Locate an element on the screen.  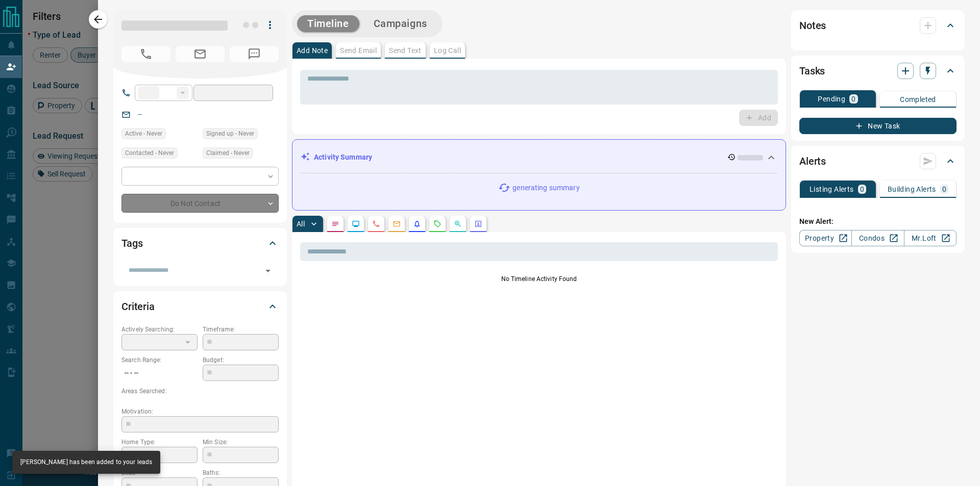
span: Active - Never is located at coordinates (143, 134).